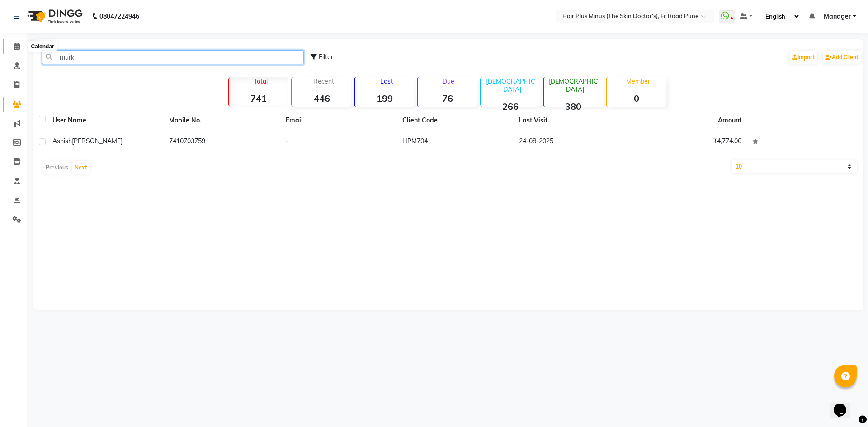 Image resolution: width=868 pixels, height=427 pixels. Describe the element at coordinates (572, 121) in the screenshot. I see `th: Last Visit` at that location.